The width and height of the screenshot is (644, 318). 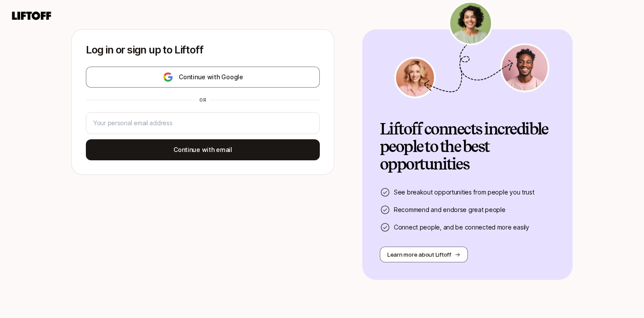 What do you see at coordinates (449, 210) in the screenshot?
I see `p: Recommend and endorse great people` at bounding box center [449, 210].